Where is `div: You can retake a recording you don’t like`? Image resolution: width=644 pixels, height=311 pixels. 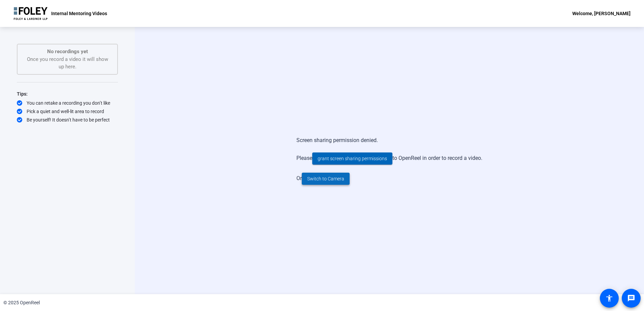
div: You can retake a recording you don’t like is located at coordinates (67, 103).